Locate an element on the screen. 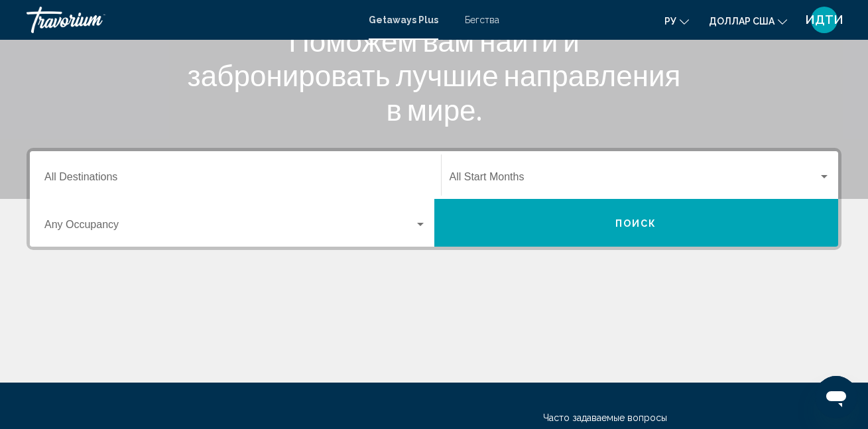 This screenshot has width=868, height=429. button: Изменить язык is located at coordinates (677, 20).